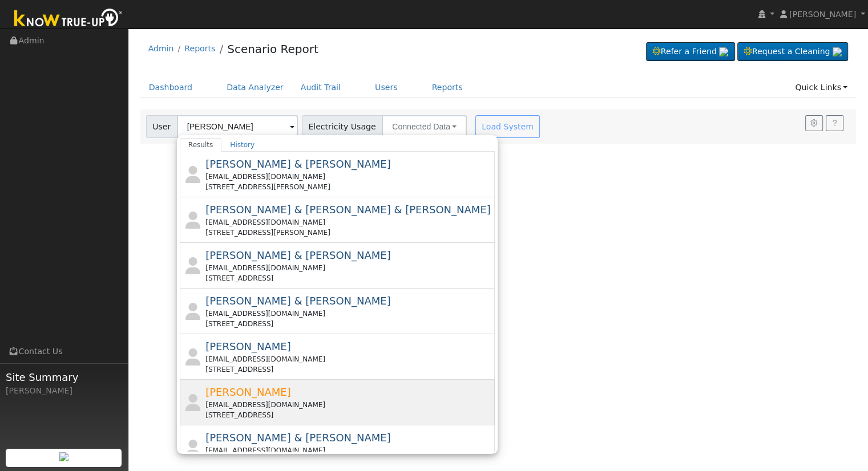 The height and width of the screenshot is (471, 868). What do you see at coordinates (162, 127) in the screenshot?
I see `span: User` at bounding box center [162, 127].